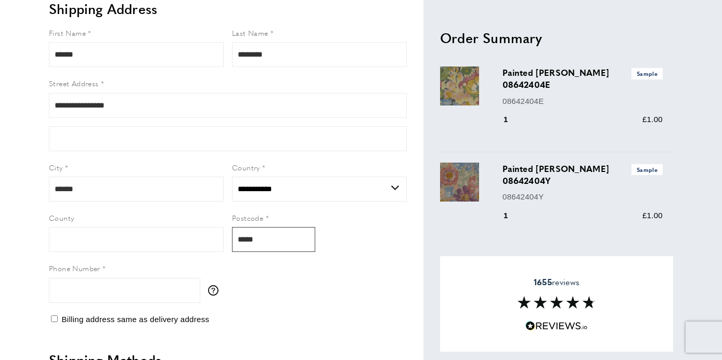 Image resolution: width=722 pixels, height=360 pixels. Describe the element at coordinates (56, 167) in the screenshot. I see `span: City` at that location.